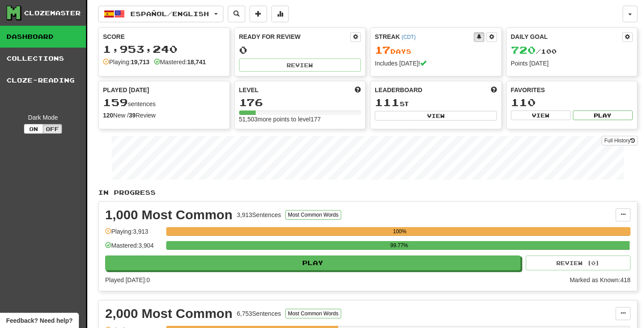 The width and height of the screenshot is (644, 328). I want to click on div: 1,953,240, so click(164, 49).